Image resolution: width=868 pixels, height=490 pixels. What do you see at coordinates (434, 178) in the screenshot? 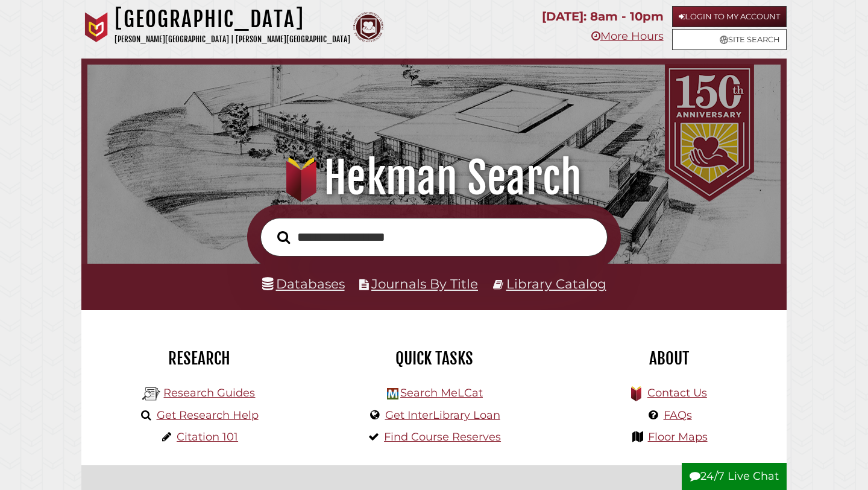
I see `h1: Hekman Search` at bounding box center [434, 178].